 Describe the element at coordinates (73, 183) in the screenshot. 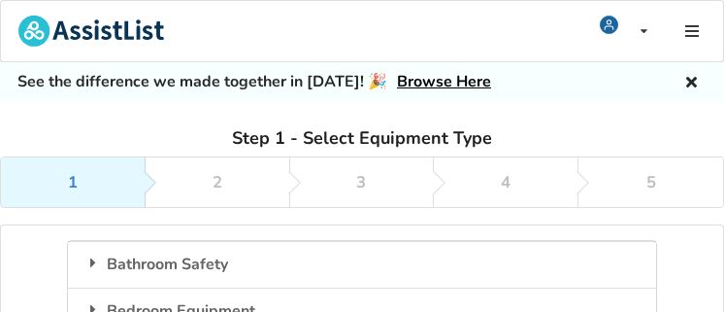

I see `div: 1` at that location.